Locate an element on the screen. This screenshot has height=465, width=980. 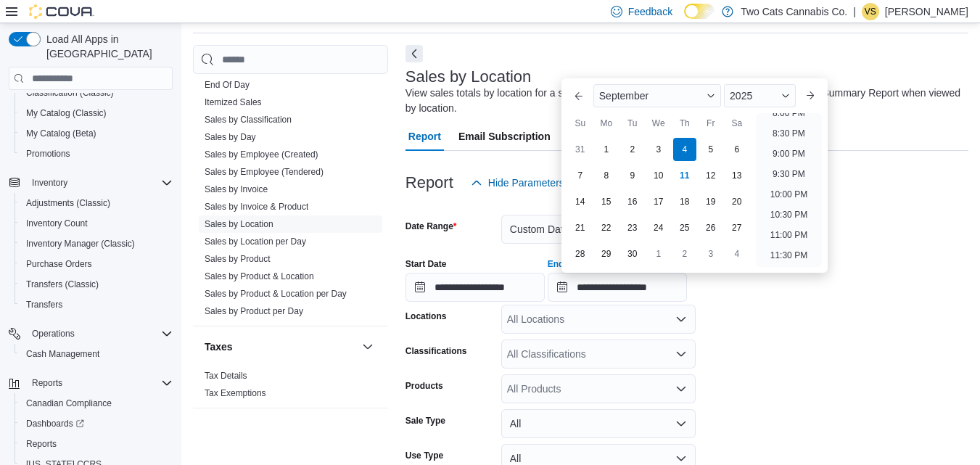
a: Sales by Product per Day is located at coordinates (254, 312).